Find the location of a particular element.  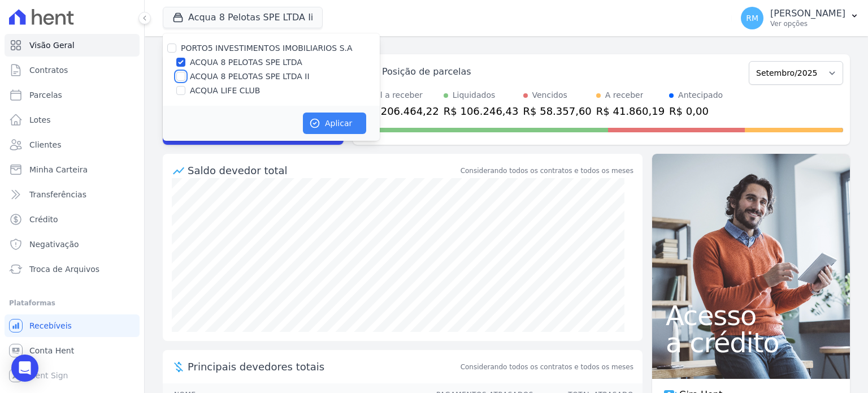

a: Visão Geral is located at coordinates (72, 45).